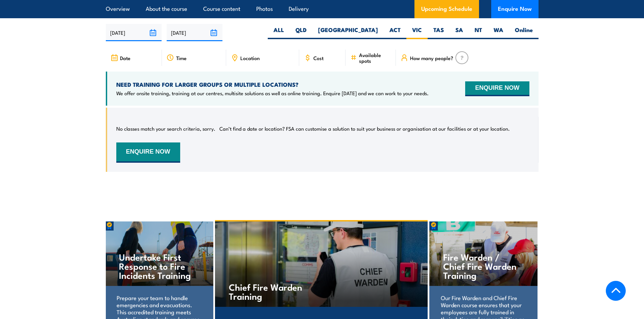 The height and width of the screenshot is (319, 644). I want to click on label: TAS, so click(439, 33).